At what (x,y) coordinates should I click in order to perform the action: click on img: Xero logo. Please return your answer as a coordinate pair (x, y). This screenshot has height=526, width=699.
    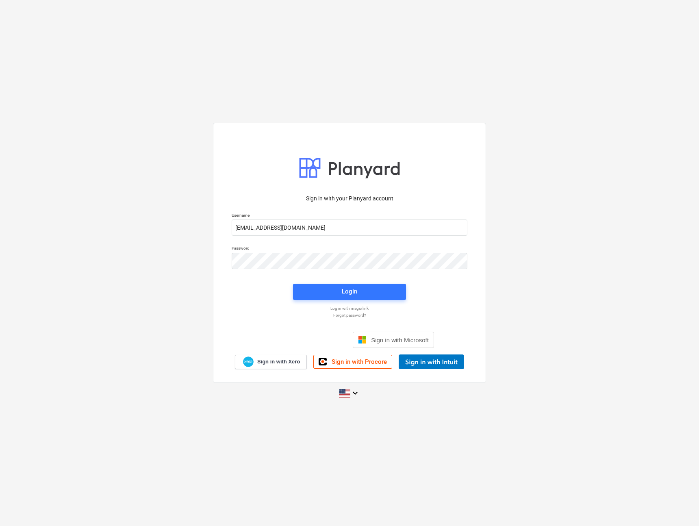
    Looking at the image, I should click on (248, 362).